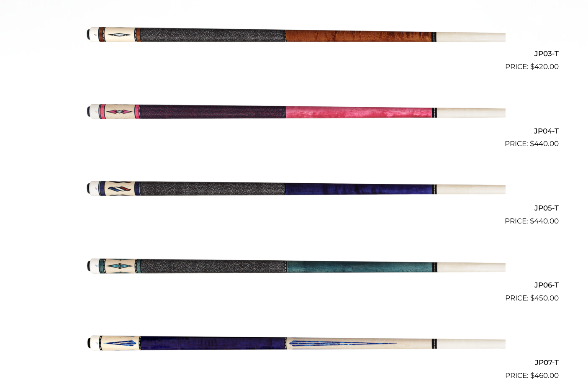 Image resolution: width=588 pixels, height=385 pixels. Describe the element at coordinates (545, 66) in the screenshot. I see `bdi: 420.00` at that location.